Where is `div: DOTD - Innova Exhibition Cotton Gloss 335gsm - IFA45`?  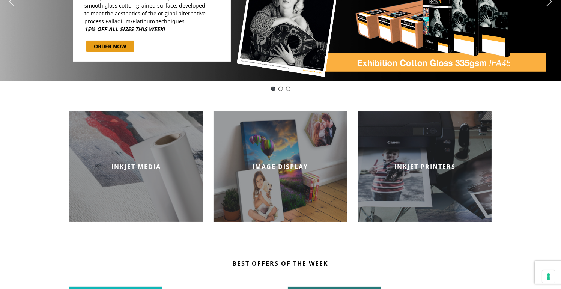
div: DOTD - Innova Exhibition Cotton Gloss 335gsm - IFA45 is located at coordinates (273, 89).